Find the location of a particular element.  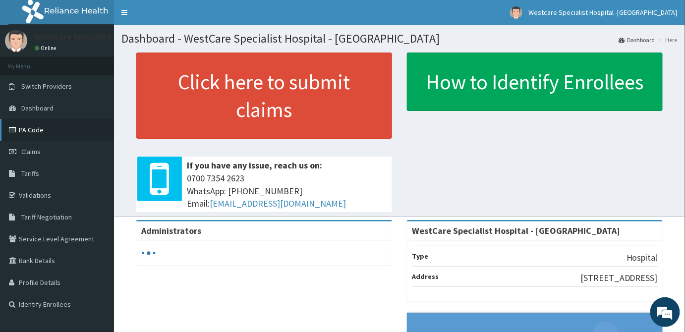

span: Switch Providers is located at coordinates (47, 86).